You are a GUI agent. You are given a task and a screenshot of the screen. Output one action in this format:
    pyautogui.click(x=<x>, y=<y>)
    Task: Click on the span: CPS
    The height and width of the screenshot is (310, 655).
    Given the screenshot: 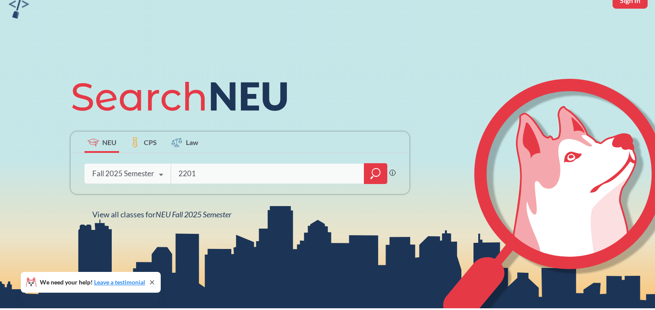 What is the action you would take?
    pyautogui.click(x=150, y=142)
    